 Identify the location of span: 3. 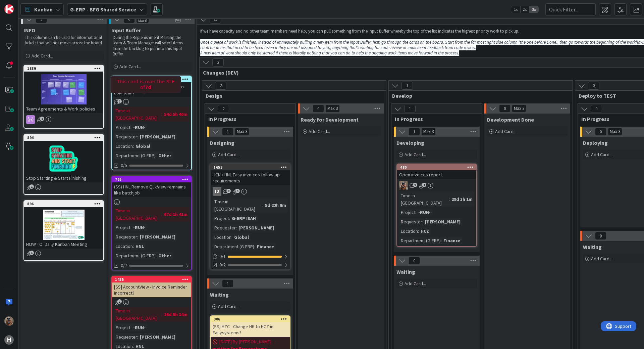
(41, 19).